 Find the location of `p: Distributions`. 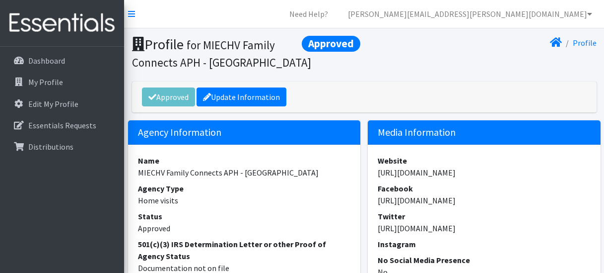

p: Distributions is located at coordinates (51, 146).